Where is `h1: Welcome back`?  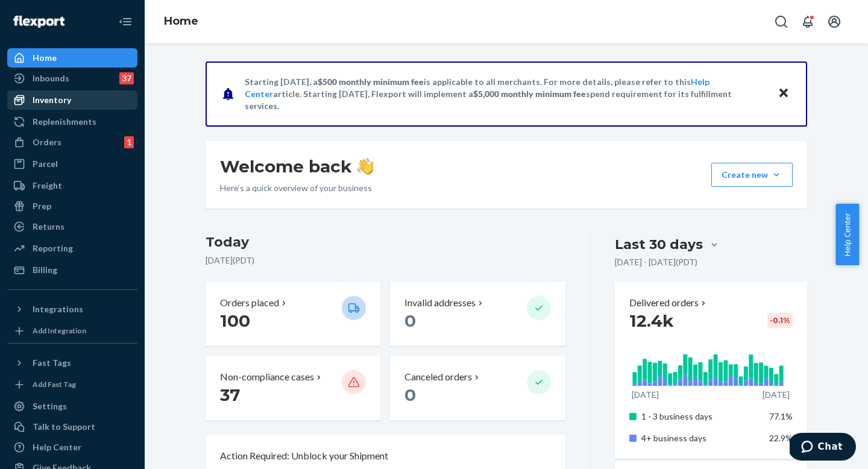 h1: Welcome back is located at coordinates (297, 167).